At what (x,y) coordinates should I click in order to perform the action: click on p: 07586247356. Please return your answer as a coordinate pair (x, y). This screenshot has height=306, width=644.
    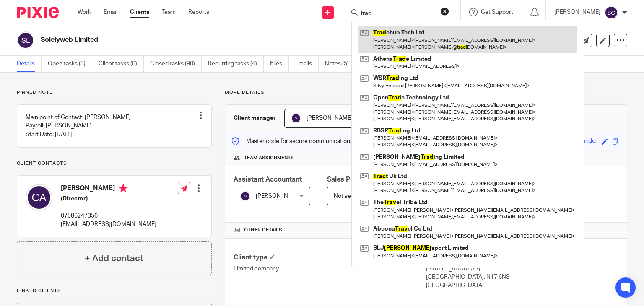
    Looking at the image, I should click on (109, 216).